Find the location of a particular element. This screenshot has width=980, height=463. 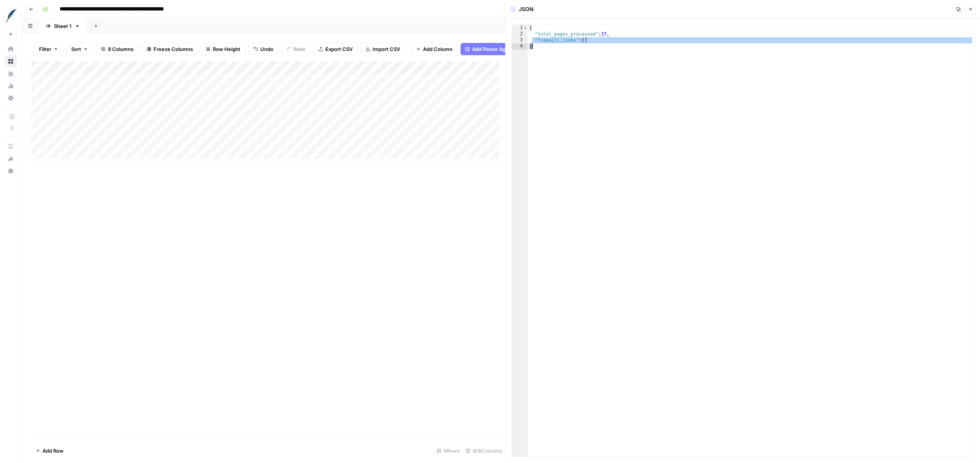

a: Home is located at coordinates (11, 49).